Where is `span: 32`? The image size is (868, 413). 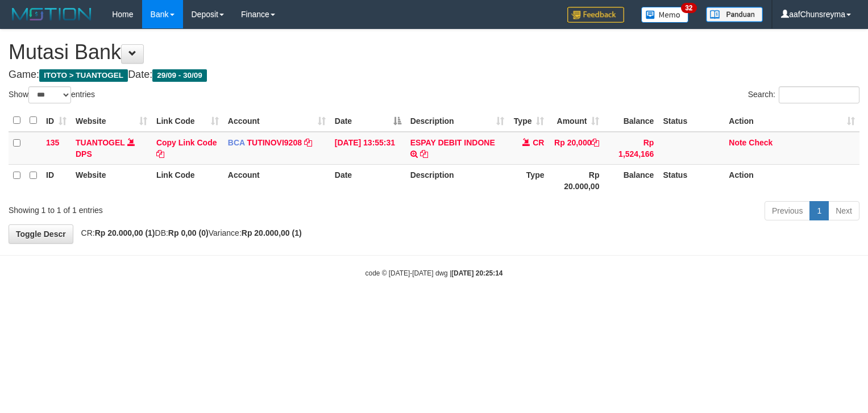
span: 32 is located at coordinates (689, 8).